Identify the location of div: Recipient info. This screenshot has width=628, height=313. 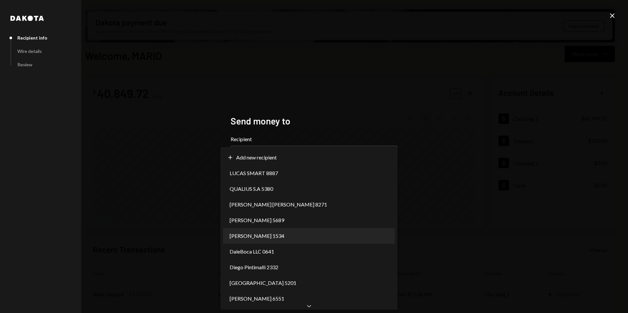
(32, 38).